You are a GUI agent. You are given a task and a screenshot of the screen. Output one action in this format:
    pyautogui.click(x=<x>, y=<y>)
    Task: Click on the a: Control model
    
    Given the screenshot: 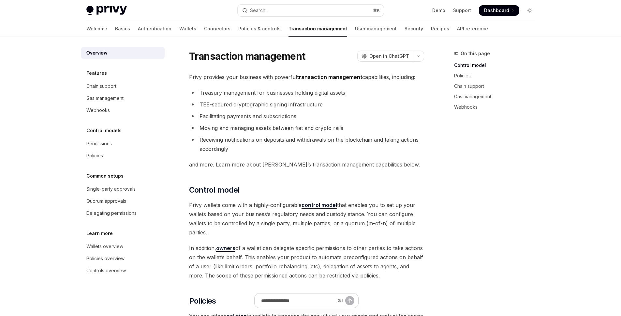 What is the action you would take?
    pyautogui.click(x=497, y=65)
    